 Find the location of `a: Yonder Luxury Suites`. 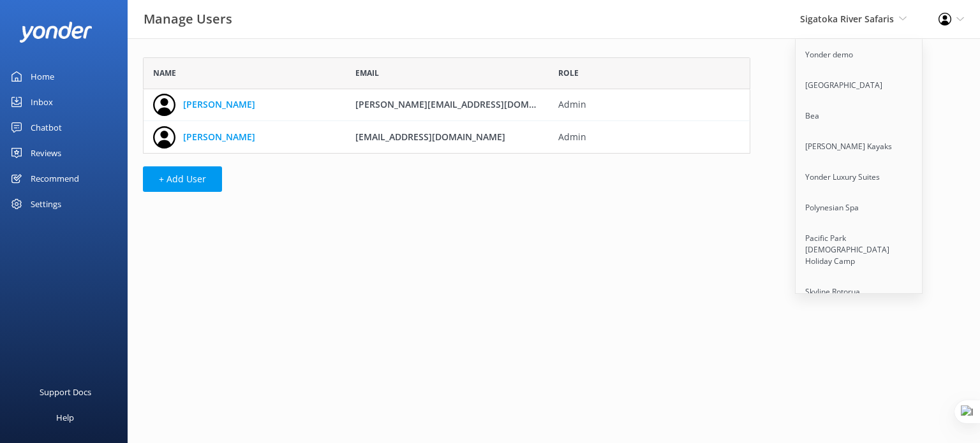

a: Yonder Luxury Suites is located at coordinates (859, 177).